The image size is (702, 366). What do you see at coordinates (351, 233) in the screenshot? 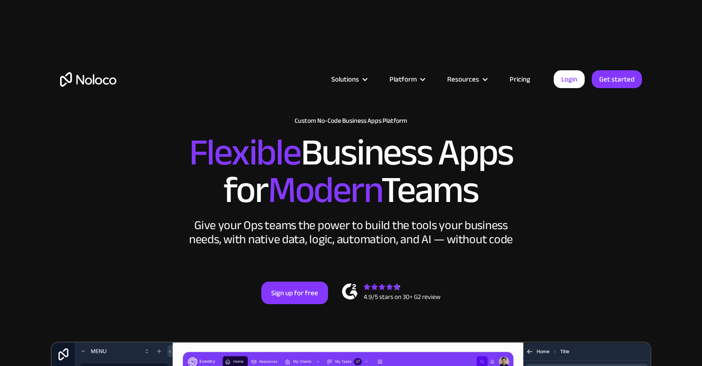
I see `div: Give your Ops teams the power to build the tools your business needs, with native data, logic, au...` at bounding box center [351, 233].